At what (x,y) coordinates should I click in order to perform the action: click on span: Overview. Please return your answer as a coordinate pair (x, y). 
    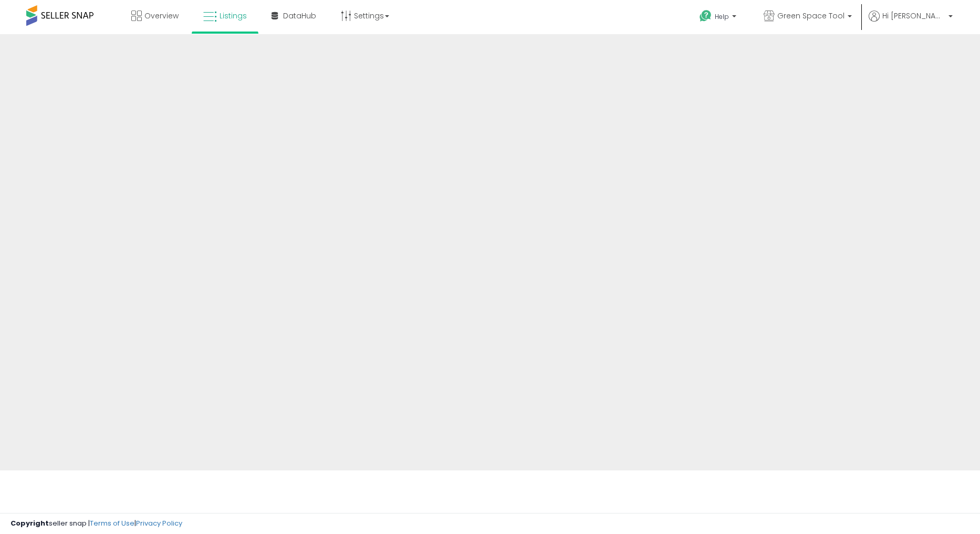
    Looking at the image, I should click on (162, 15).